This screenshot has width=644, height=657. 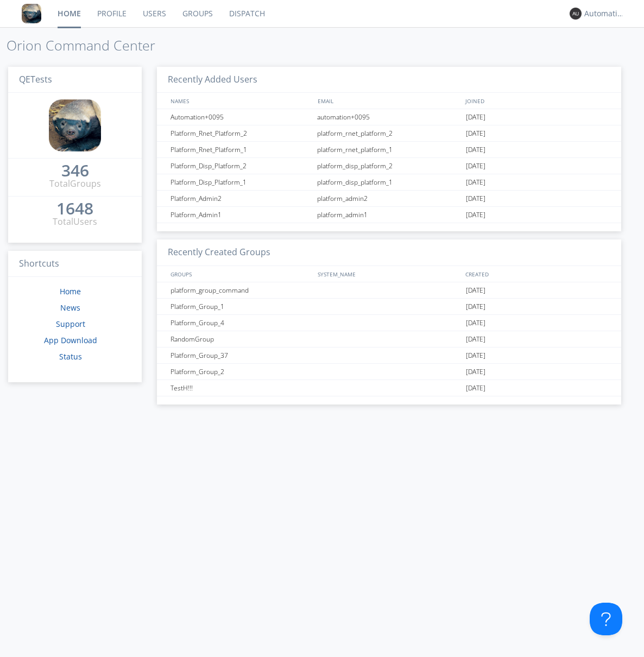 What do you see at coordinates (241, 149) in the screenshot?
I see `div: Platform_Rnet_Platform_1` at bounding box center [241, 149].